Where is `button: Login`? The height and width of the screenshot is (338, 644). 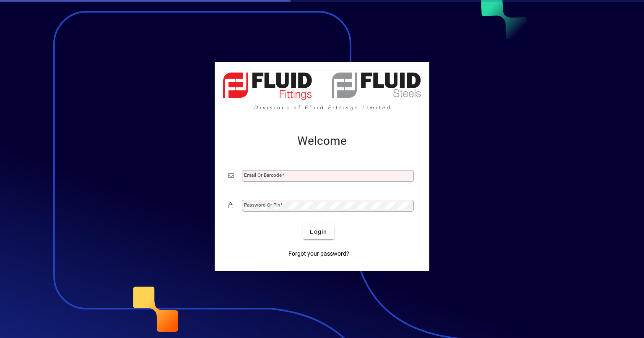
button: Login is located at coordinates (318, 232).